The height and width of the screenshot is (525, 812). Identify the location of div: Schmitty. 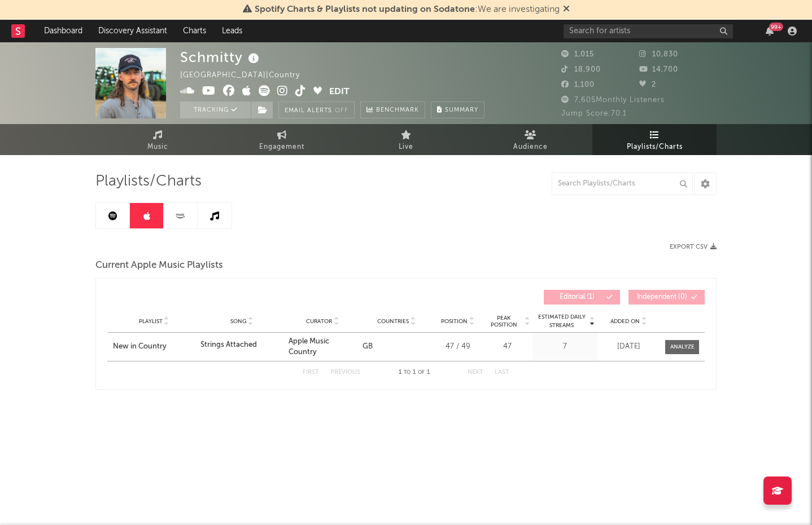
(221, 57).